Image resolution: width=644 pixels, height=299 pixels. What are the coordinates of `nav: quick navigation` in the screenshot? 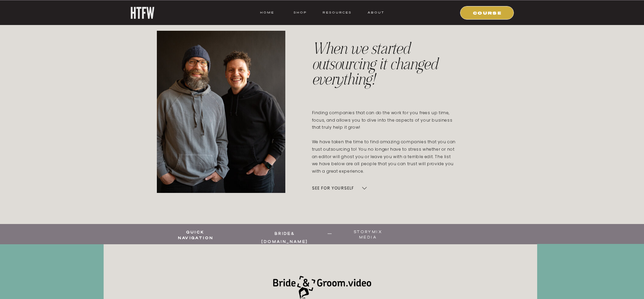 It's located at (195, 233).